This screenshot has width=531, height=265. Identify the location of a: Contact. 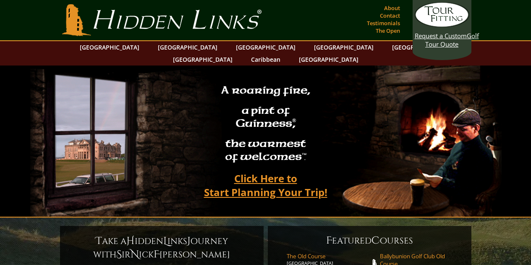
(390, 16).